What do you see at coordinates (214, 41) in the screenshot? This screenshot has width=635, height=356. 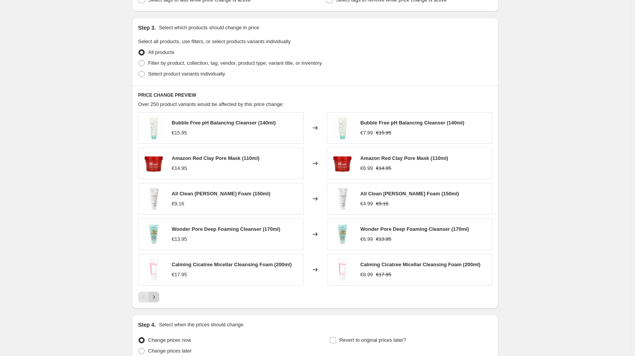 I see `span: Select all products, use filters, or select products variants individually` at bounding box center [214, 41].